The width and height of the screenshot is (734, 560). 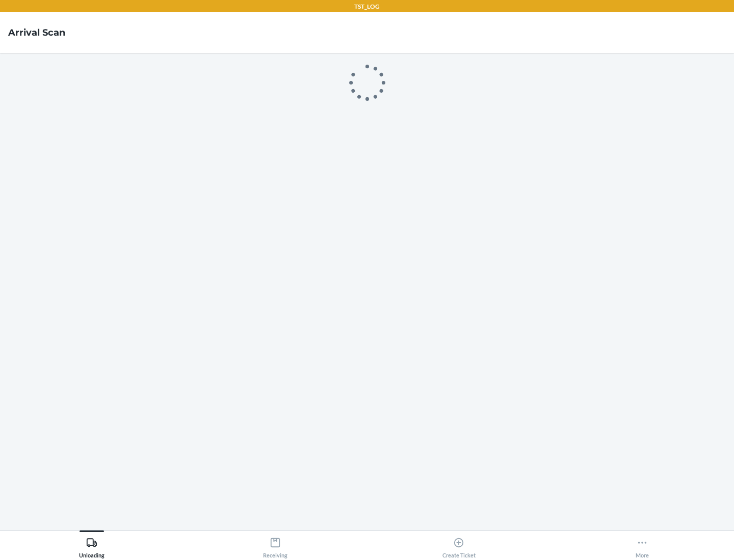 What do you see at coordinates (92, 546) in the screenshot?
I see `div: Unloading` at bounding box center [92, 546].